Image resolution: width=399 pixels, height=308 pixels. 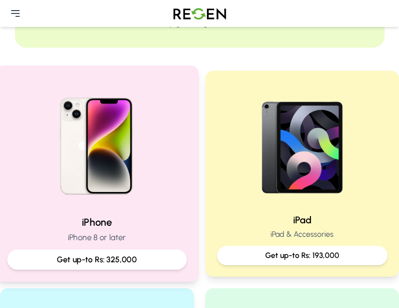 I want to click on img: iPad, so click(x=303, y=144).